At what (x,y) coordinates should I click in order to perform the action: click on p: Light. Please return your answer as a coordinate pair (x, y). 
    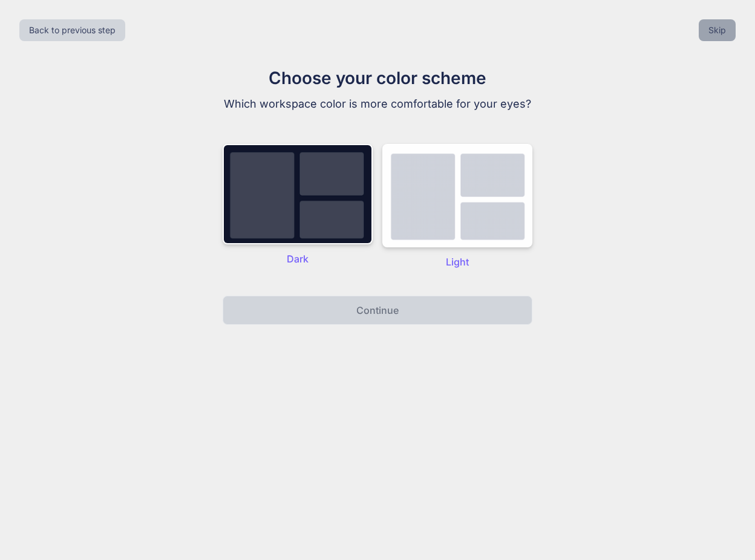
    Looking at the image, I should click on (457, 262).